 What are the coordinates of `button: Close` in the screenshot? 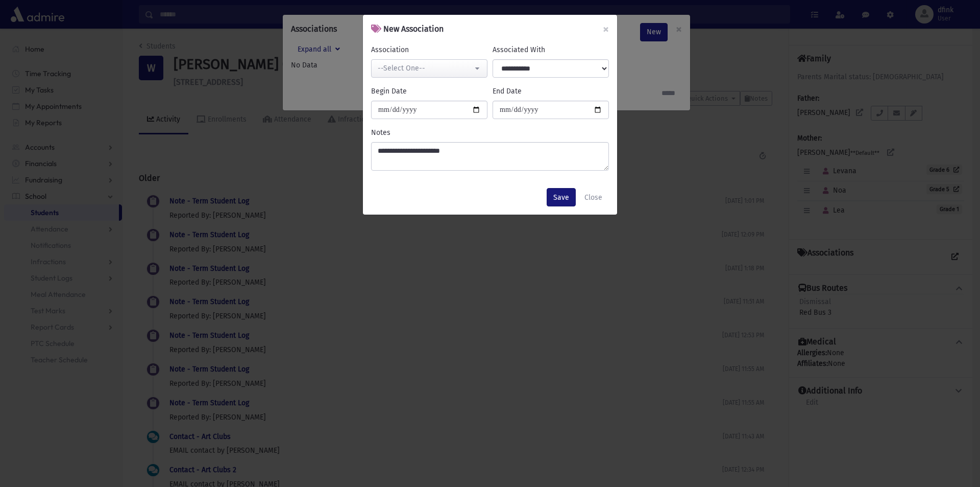 It's located at (593, 197).